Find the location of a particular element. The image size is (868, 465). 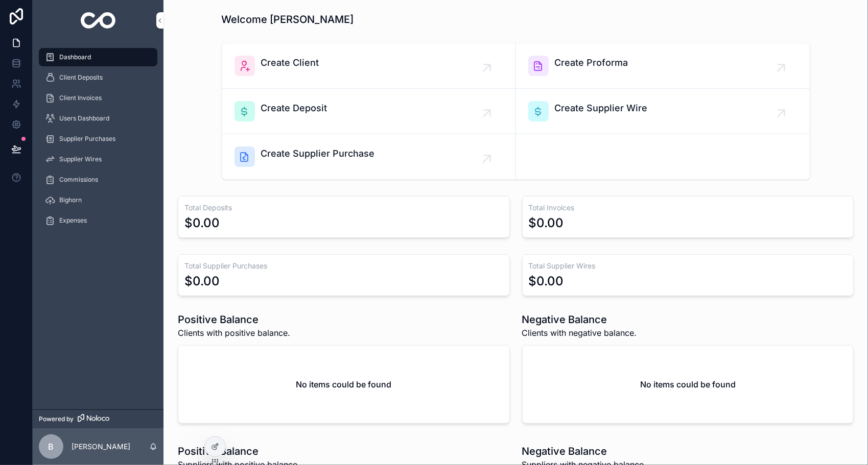

h3: Total Supplier Purchases is located at coordinates (343, 265).